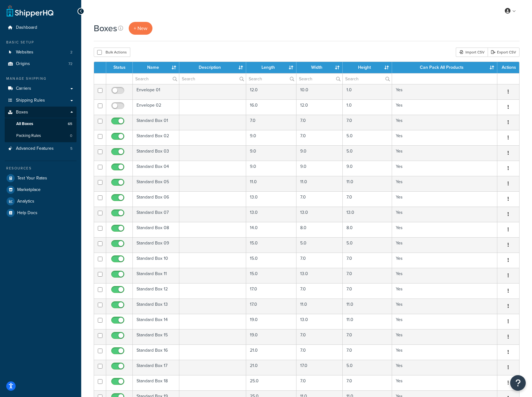 The image size is (532, 397). I want to click on span: Shipping Rules, so click(30, 100).